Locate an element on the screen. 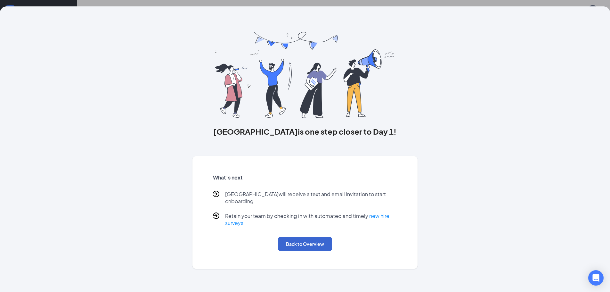 The image size is (610, 292). button: Back to Overview is located at coordinates (305, 244).